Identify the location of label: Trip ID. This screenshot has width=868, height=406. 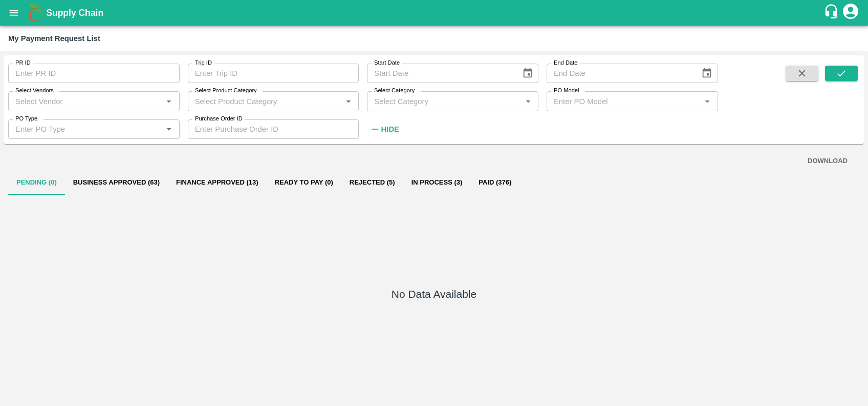
(203, 63).